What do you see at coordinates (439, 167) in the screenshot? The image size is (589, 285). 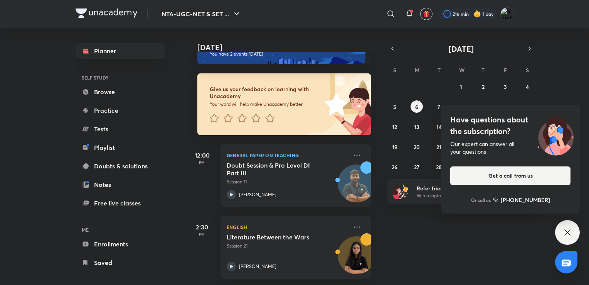 I see `abbr: October 28, 2025` at bounding box center [439, 167].